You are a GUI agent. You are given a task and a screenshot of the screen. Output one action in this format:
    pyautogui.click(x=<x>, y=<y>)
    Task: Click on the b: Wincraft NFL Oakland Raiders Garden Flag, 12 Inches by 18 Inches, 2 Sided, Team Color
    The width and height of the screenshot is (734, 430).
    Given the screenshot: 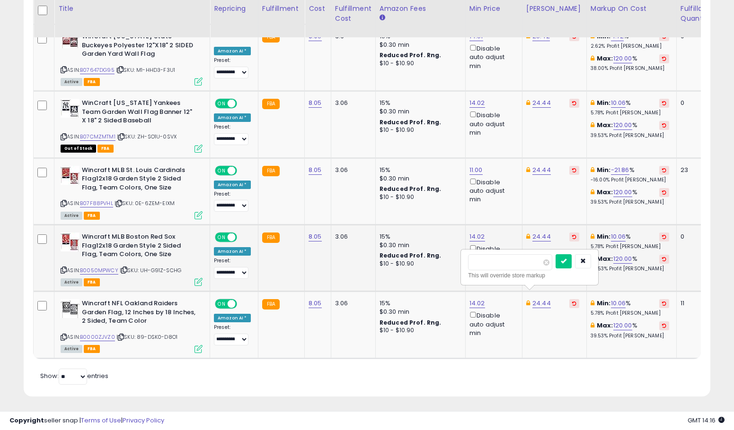 What is the action you would take?
    pyautogui.click(x=139, y=314)
    